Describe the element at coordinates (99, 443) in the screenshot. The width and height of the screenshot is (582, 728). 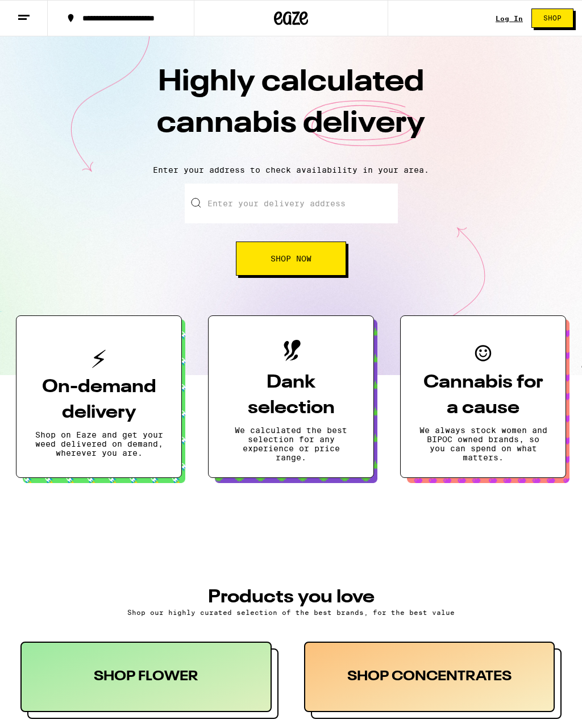
I see `p: Shop on Eaze and get your weed delivered on demand, wherever you are.` at that location.